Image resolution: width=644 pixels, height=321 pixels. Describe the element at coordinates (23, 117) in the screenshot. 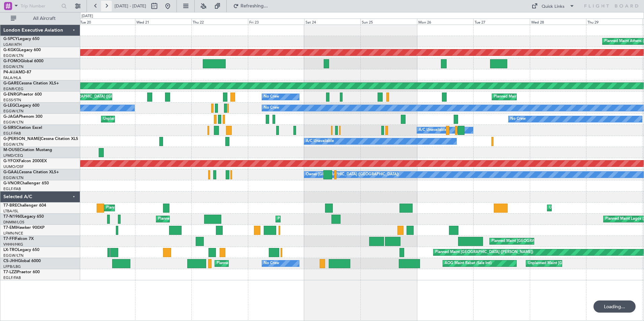

I see `a: G-JAGAPhenom 300` at that location.